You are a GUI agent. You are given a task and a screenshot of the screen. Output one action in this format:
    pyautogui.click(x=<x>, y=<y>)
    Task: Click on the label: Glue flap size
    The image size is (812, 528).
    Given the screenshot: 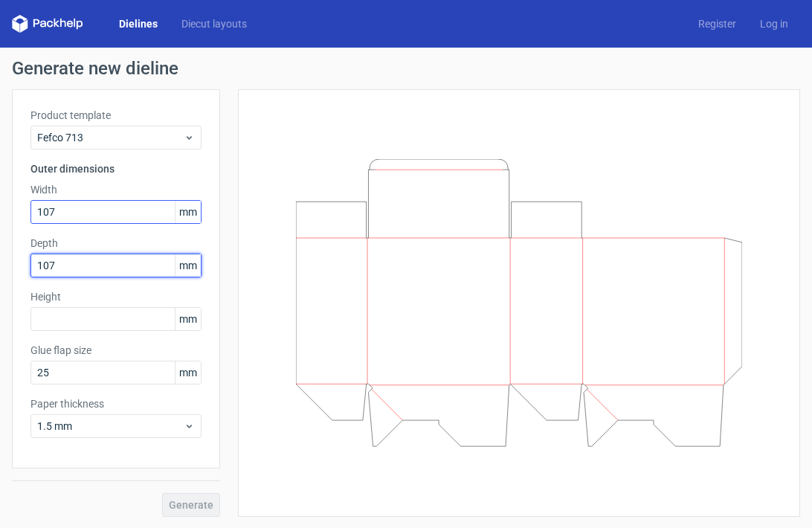 What is the action you would take?
    pyautogui.click(x=116, y=350)
    